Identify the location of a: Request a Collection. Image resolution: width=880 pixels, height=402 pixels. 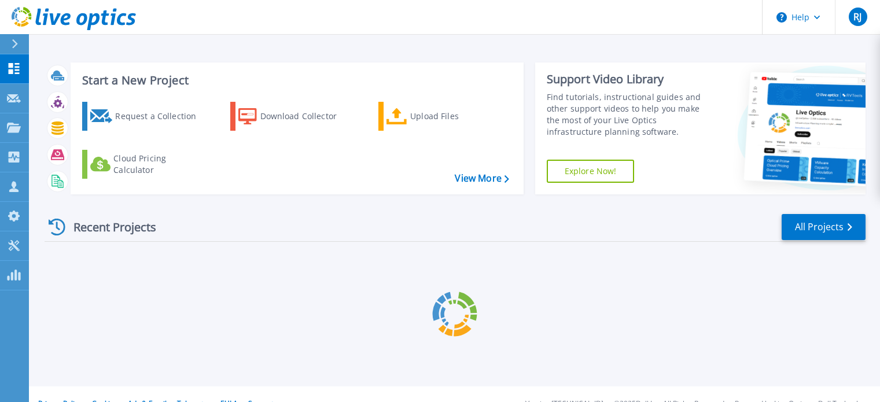
(146, 116).